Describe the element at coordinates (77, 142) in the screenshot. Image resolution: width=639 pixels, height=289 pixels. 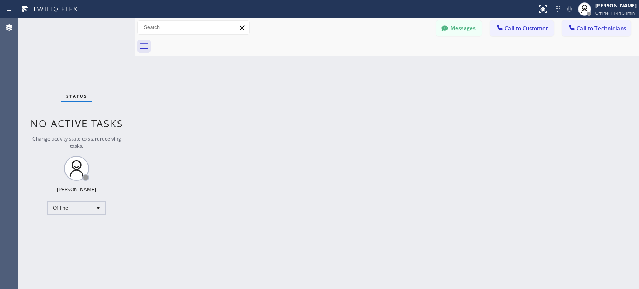
I see `span: Change activity state to start receiving tasks.` at that location.